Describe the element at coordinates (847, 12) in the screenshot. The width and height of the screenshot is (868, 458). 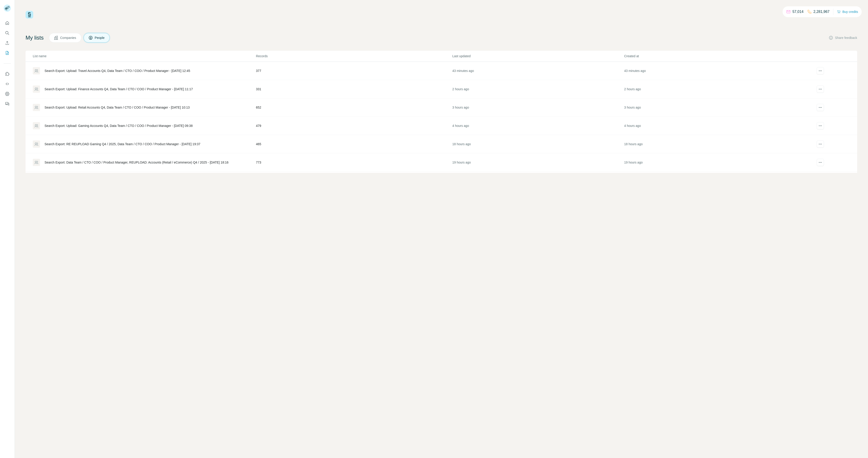
I see `button: Buy credits` at that location.